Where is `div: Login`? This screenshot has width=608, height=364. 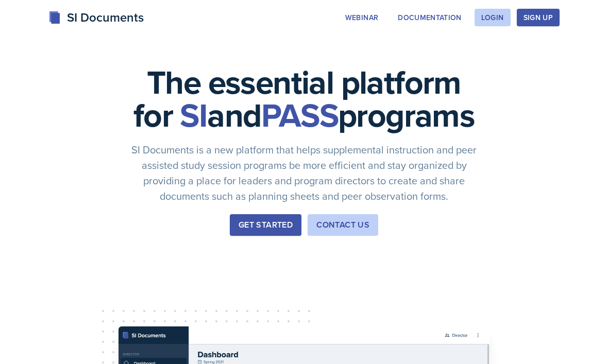
div: Login is located at coordinates (492, 17).